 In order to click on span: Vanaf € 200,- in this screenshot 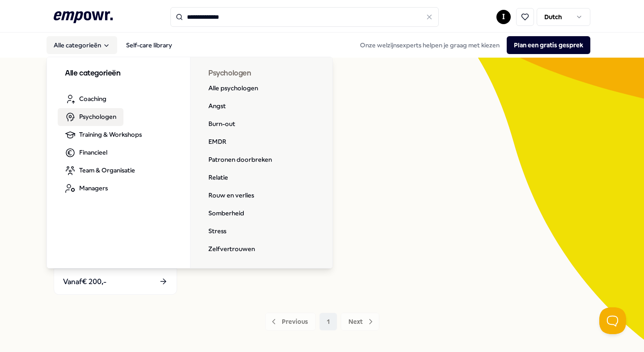, I will do `click(85, 282)`.